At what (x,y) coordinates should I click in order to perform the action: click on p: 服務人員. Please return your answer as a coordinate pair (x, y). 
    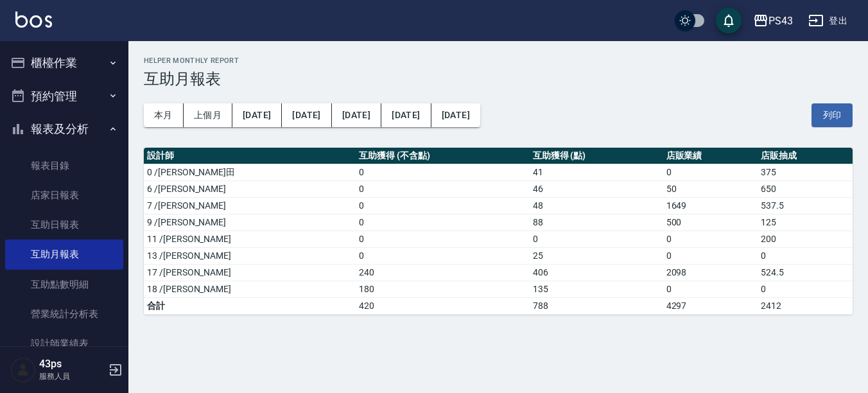
    Looking at the image, I should click on (72, 376).